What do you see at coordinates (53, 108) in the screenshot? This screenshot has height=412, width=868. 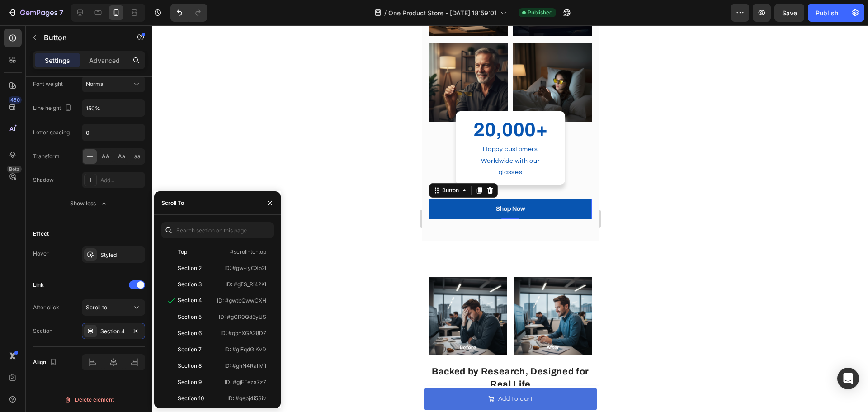 I see `div: Line height` at bounding box center [53, 108].